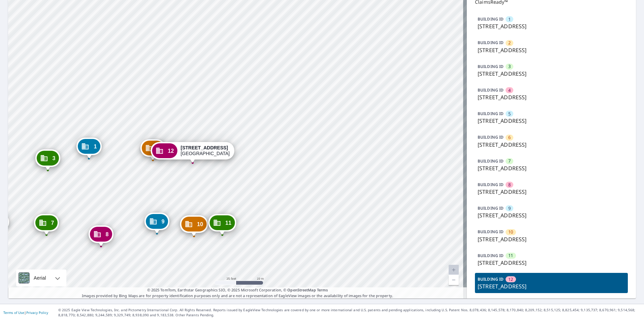  Describe the element at coordinates (47, 160) in the screenshot. I see `div: Dropped pin, building 3, Commercial property, 7751 E Glenrosa Ave Scottsdale, AZ 85251` at that location.